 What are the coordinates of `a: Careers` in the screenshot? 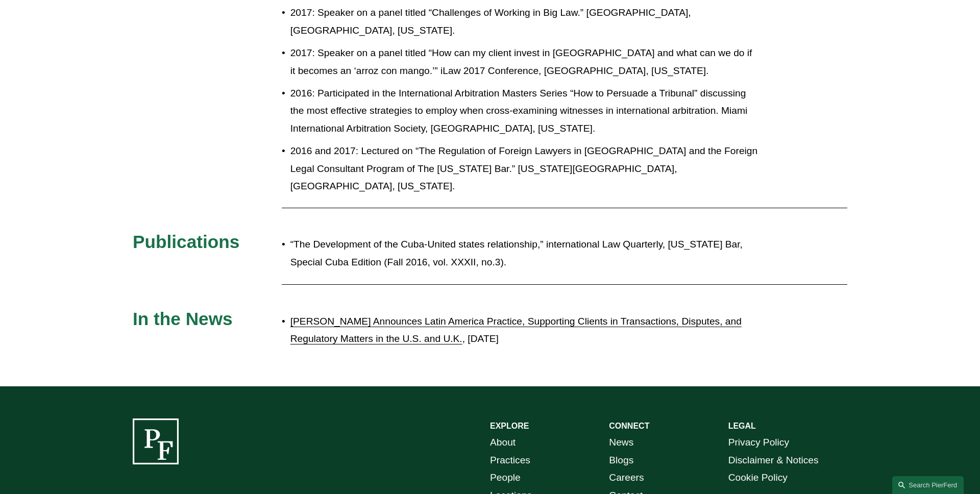 It's located at (626, 478).